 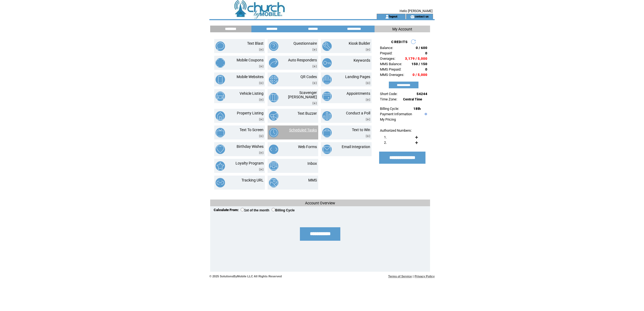 What do you see at coordinates (327, 149) in the screenshot?
I see `img: email-integration.png` at bounding box center [327, 149].